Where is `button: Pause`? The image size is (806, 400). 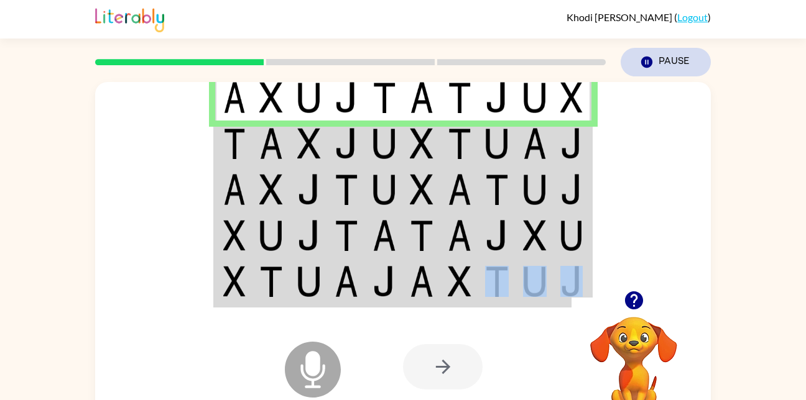 button: Pause is located at coordinates (665, 62).